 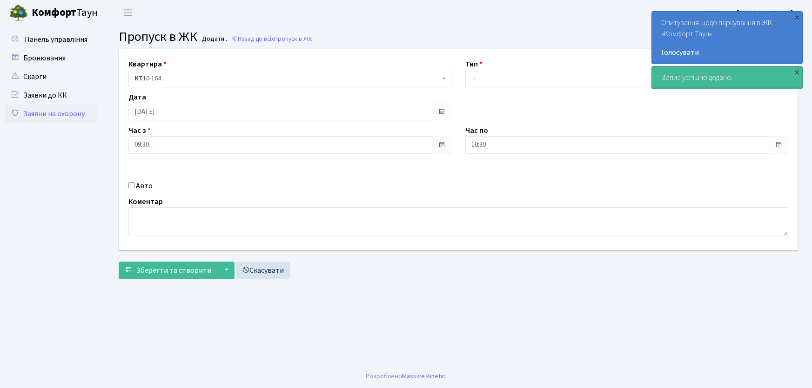 I want to click on a: Massive Kinetic, so click(x=423, y=376).